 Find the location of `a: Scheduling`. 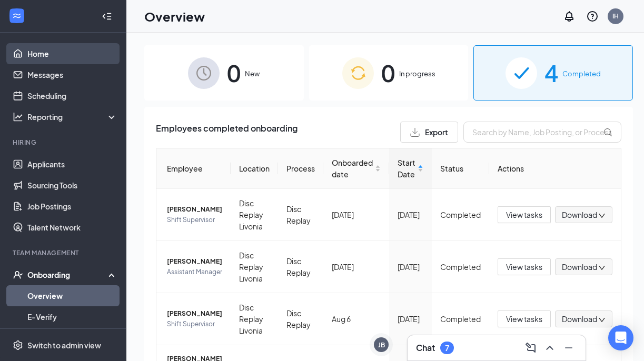

a: Scheduling is located at coordinates (72, 96).